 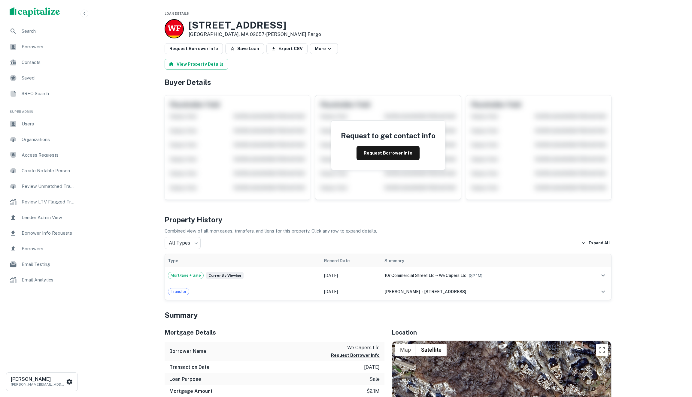 I want to click on span: Review Unmatched Transactions, so click(x=48, y=186).